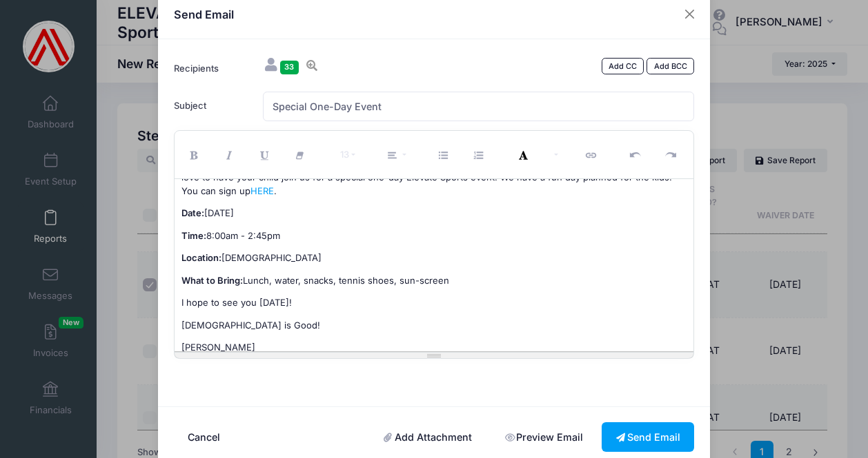 The width and height of the screenshot is (868, 458). I want to click on a: Add Attachment, so click(428, 437).